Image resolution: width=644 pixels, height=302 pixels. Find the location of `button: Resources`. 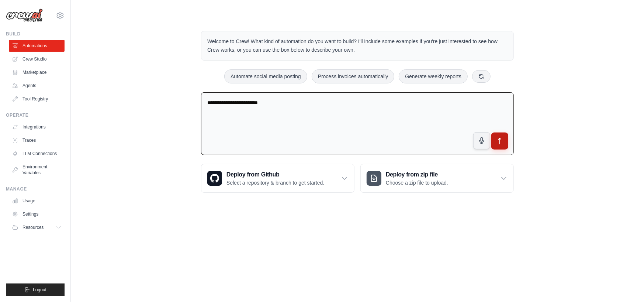

button: Resources is located at coordinates (37, 228).